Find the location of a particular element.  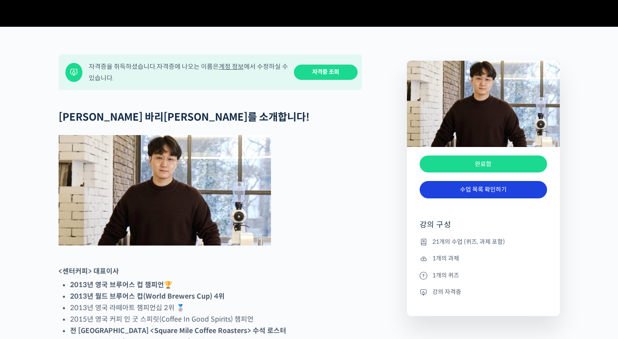

a: 대화 is located at coordinates (83, 279).